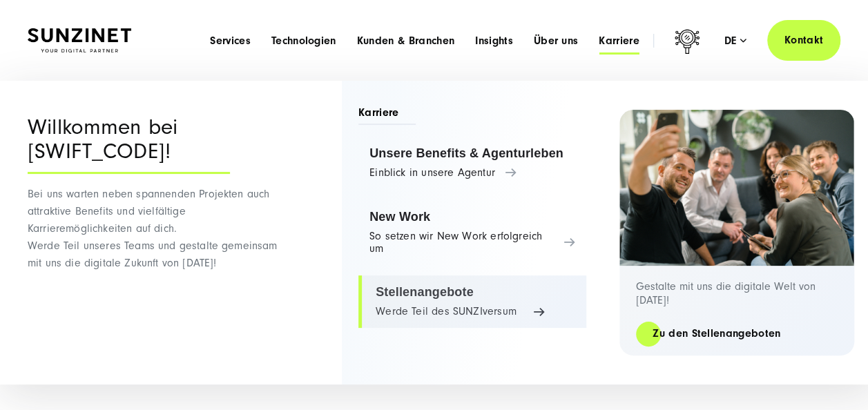  I want to click on span: Technologien, so click(304, 41).